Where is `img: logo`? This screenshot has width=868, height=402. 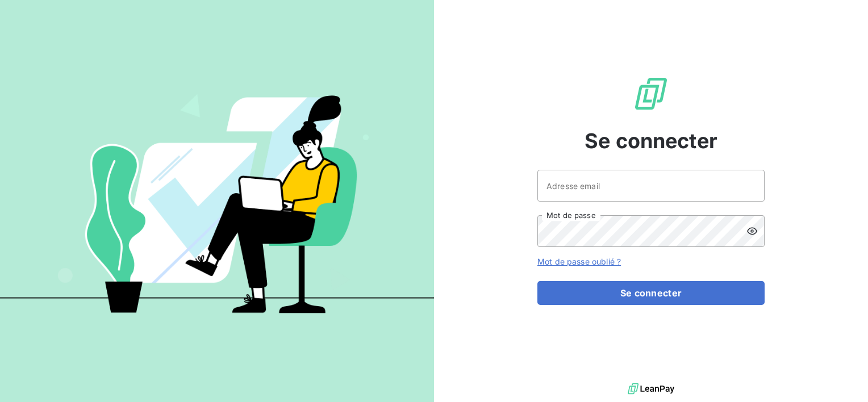
img: logo is located at coordinates (651, 389).